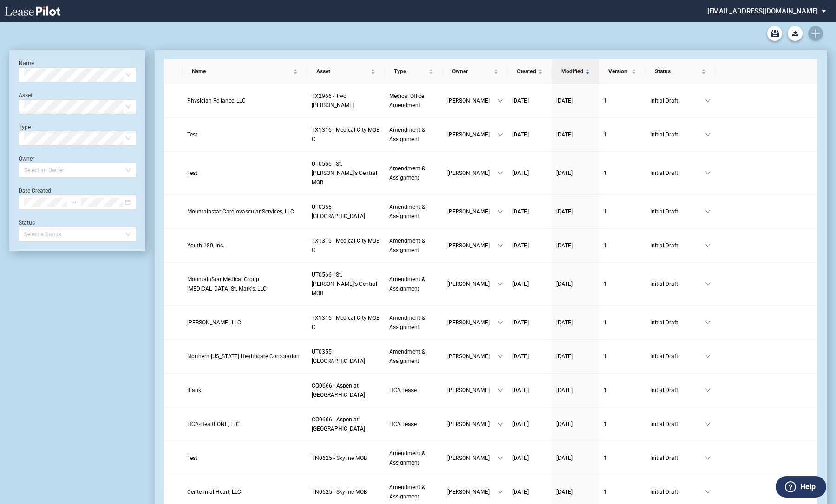 The height and width of the screenshot is (504, 836). I want to click on span: UT0566 - St. Mark's Central MOB, so click(344, 173).